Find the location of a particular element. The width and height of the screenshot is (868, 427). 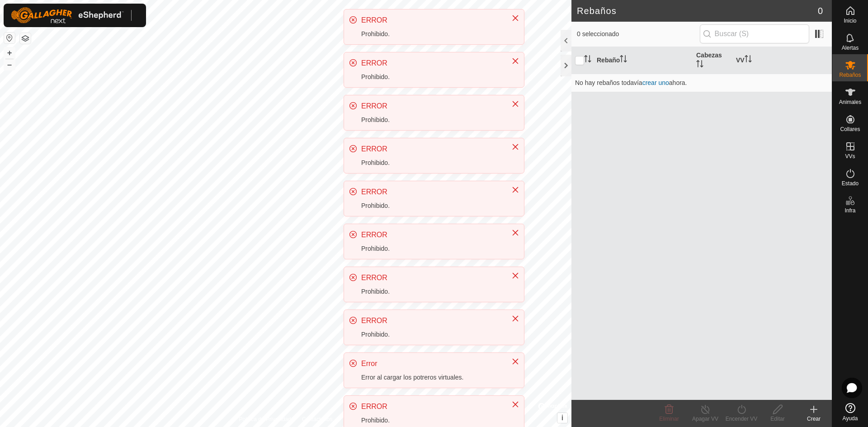

div: Apagar VV is located at coordinates (705, 419).